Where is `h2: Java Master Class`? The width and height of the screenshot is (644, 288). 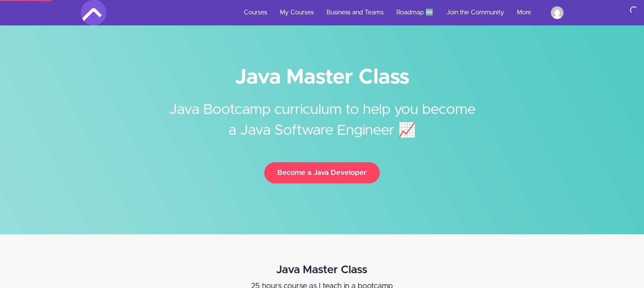 h2: Java Master Class is located at coordinates (322, 270).